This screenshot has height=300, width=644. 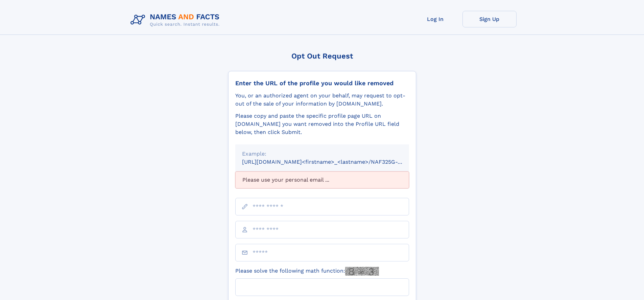 What do you see at coordinates (489, 19) in the screenshot?
I see `a: Sign Up` at bounding box center [489, 19].